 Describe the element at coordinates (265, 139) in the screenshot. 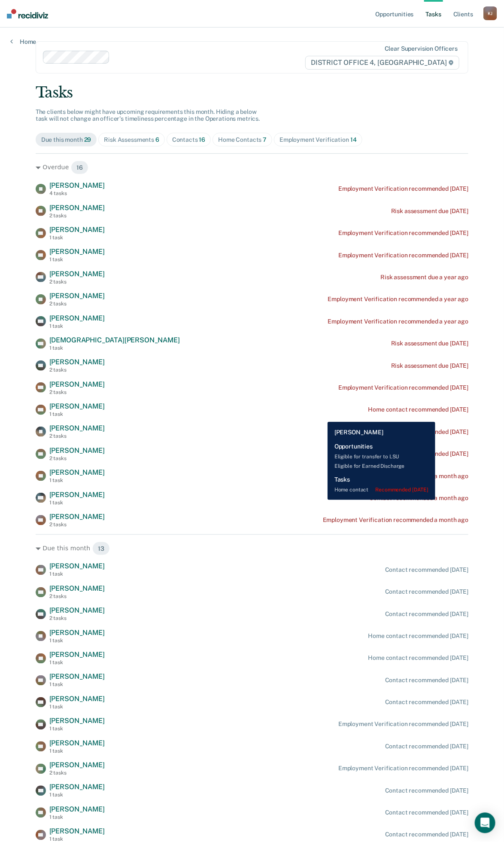

I see `span: 7` at that location.